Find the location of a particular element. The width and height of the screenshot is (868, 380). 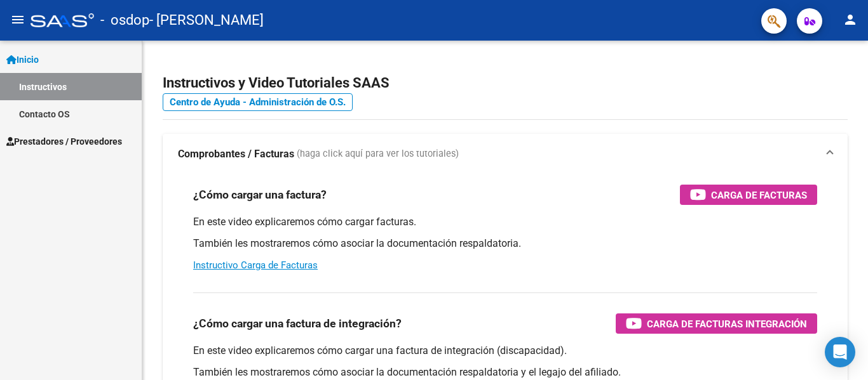

mat-icon: person is located at coordinates (850, 20).